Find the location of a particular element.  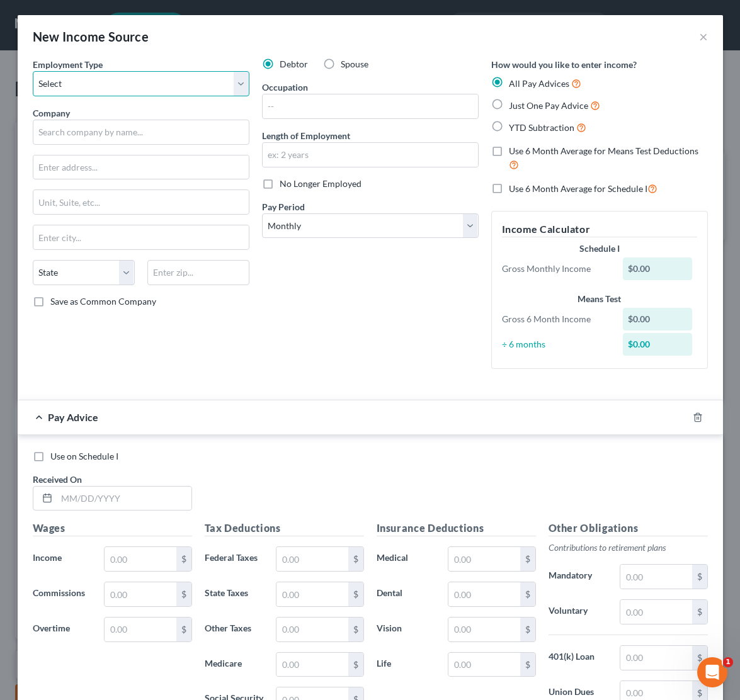

input: ex: 2 years is located at coordinates (370, 155).